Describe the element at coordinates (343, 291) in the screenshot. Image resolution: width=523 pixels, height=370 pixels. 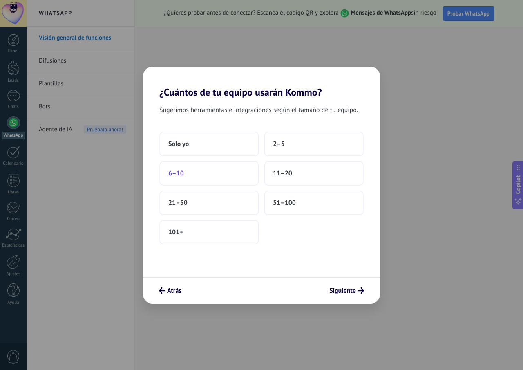
I see `span: Siguiente` at that location.